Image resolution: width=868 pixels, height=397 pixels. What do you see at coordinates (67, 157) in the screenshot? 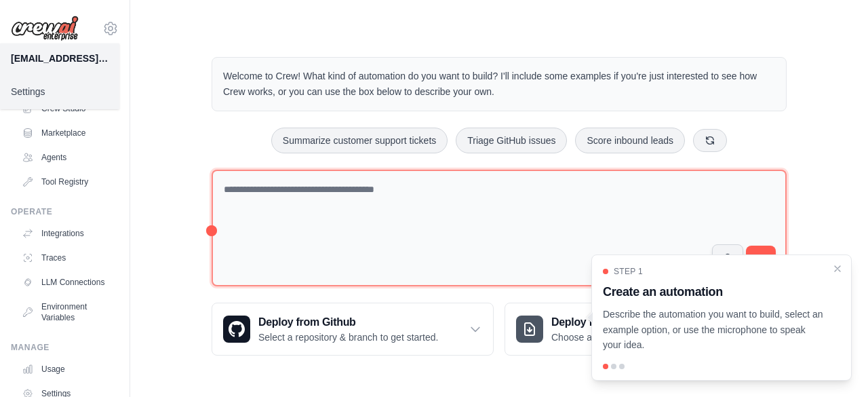
I see `a: Agents` at bounding box center [67, 157].